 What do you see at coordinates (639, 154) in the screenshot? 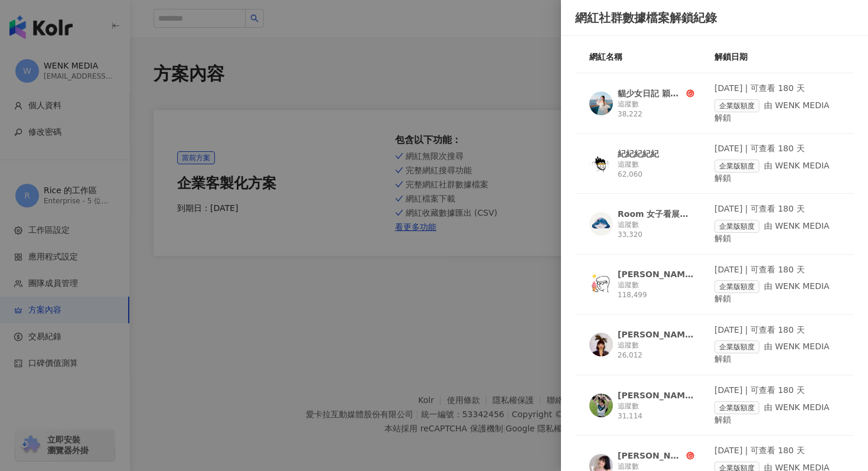
I see `div: 紀紀紀紀紀` at bounding box center [639, 154].